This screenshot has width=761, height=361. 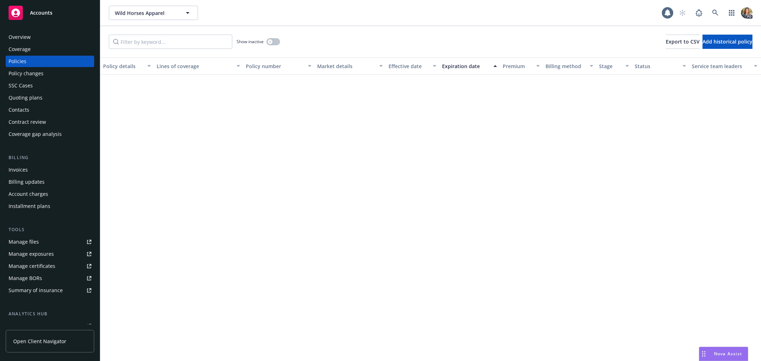 What do you see at coordinates (682, 42) in the screenshot?
I see `button: Export to CSV` at bounding box center [682, 42].